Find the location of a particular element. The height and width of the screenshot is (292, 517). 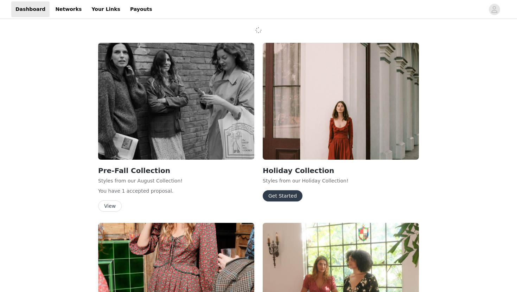

p: Styles from our Holiday Collection! is located at coordinates (341, 181).